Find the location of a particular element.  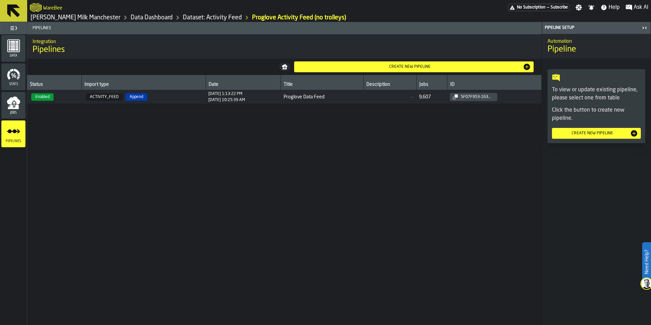

a: link-to-/wh/i/b09612b5-e9f1-4a3a-b0a4-784729d61419/pricing/ is located at coordinates (538, 7).